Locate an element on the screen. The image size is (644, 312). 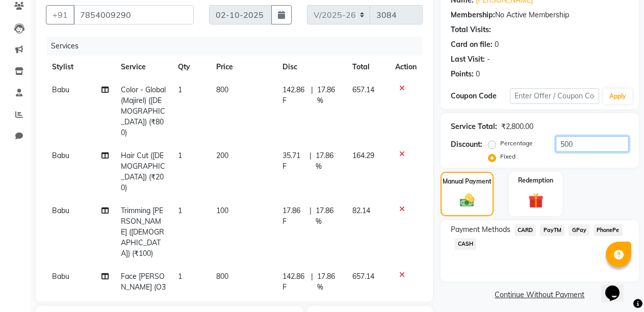
span: Payment Methods is located at coordinates (481, 229).